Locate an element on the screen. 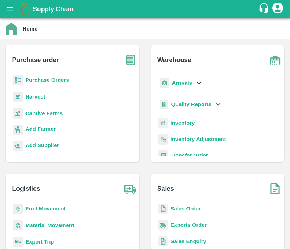  a: Transfer Order is located at coordinates (189, 156).